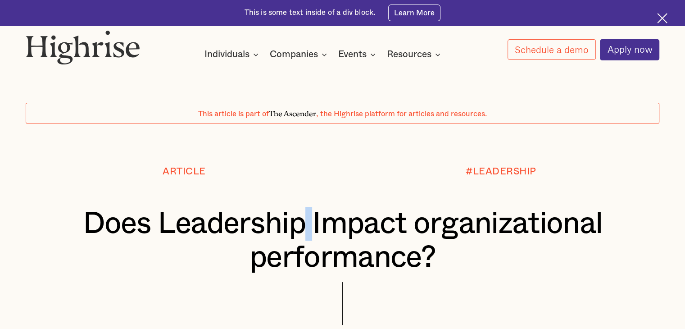 Image resolution: width=685 pixels, height=329 pixels. Describe the element at coordinates (552, 50) in the screenshot. I see `a: Schedule a demo` at that location.